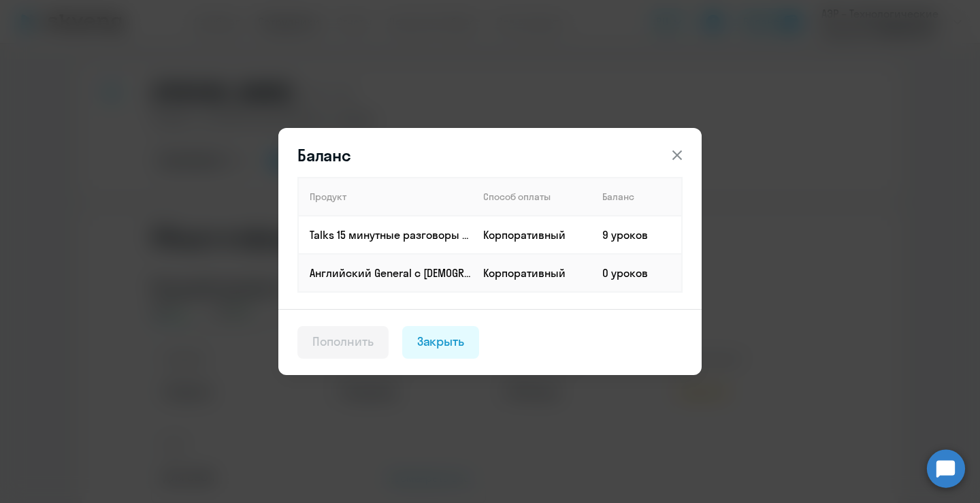 The height and width of the screenshot is (503, 980). I want to click on td: 9 уроков, so click(636, 235).